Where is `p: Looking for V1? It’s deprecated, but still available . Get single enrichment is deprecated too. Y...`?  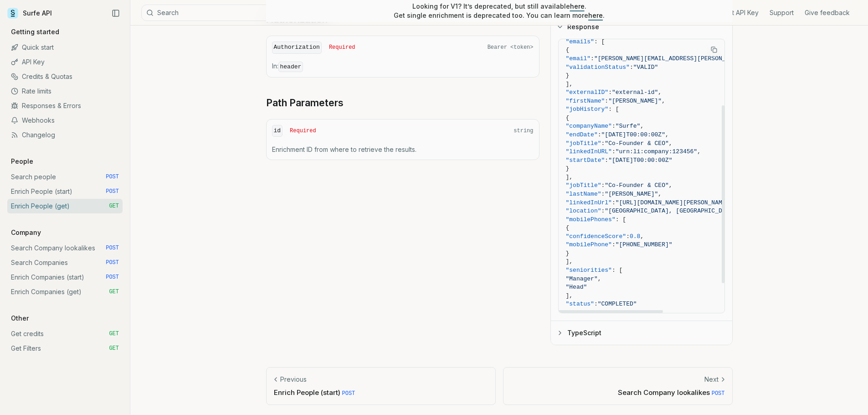
p: Looking for V1? It’s deprecated, but still available . Get single enrichment is deprecated too. Y... is located at coordinates (499, 11).